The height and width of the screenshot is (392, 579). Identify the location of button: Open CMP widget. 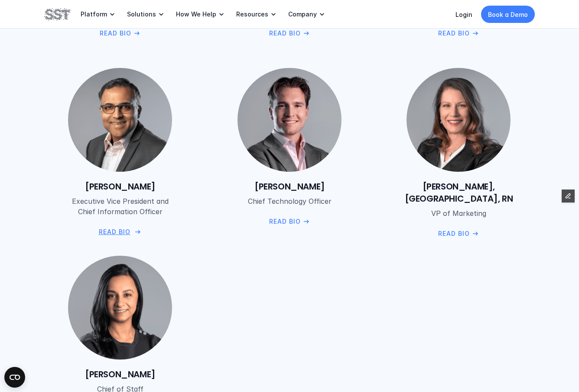
(15, 377).